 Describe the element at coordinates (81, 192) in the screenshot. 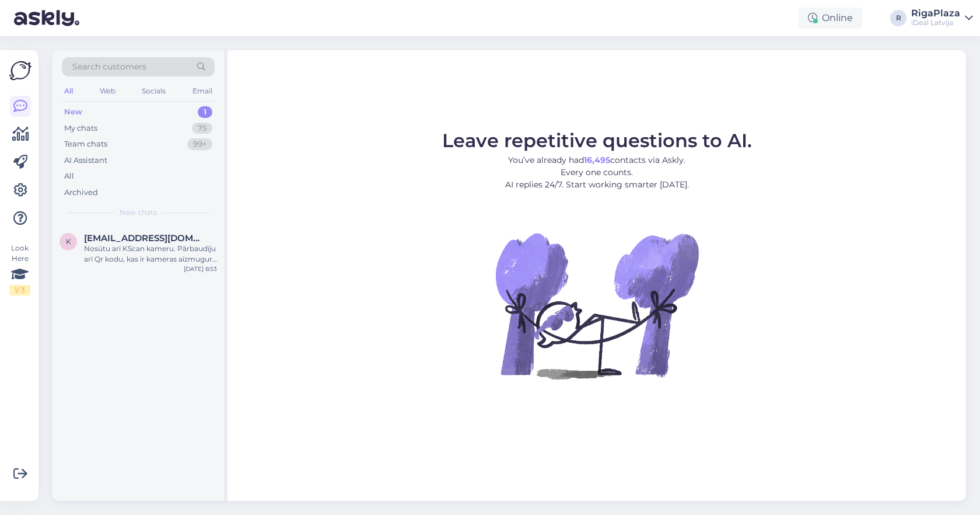

I see `div: Archived` at that location.